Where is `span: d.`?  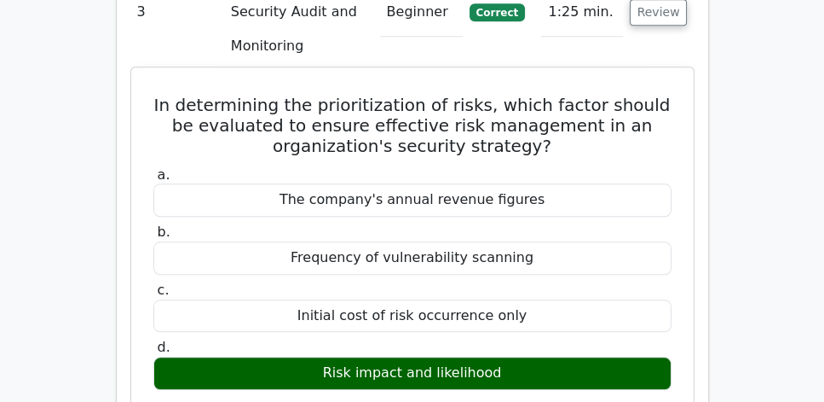
span: d. is located at coordinates (164, 346).